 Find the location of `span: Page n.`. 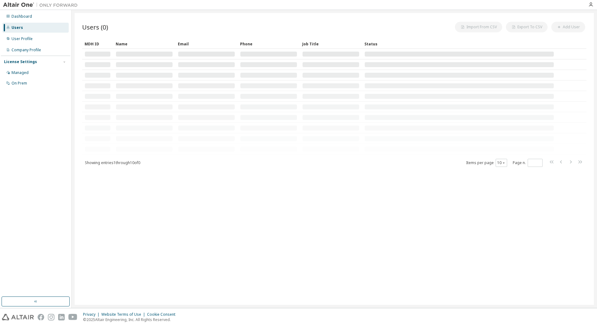

span: Page n. is located at coordinates (527, 163).